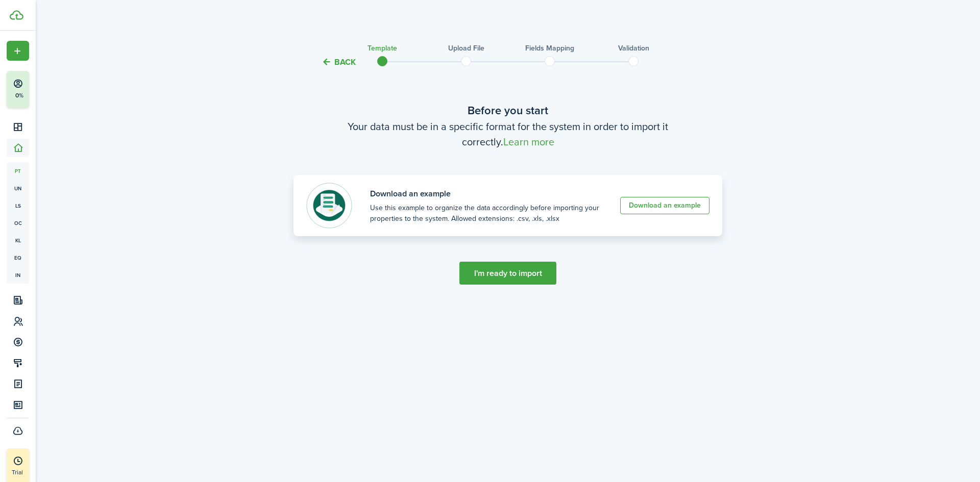 Image resolution: width=980 pixels, height=482 pixels. What do you see at coordinates (18, 189) in the screenshot?
I see `span: un` at bounding box center [18, 189].